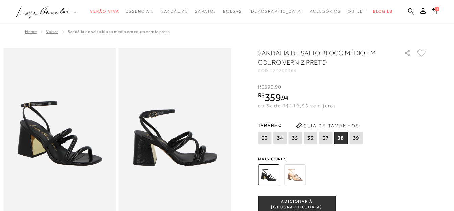 The width and height of the screenshot is (454, 211). Describe the element at coordinates (276, 12) in the screenshot. I see `a: noSubCategoriesText` at that location.